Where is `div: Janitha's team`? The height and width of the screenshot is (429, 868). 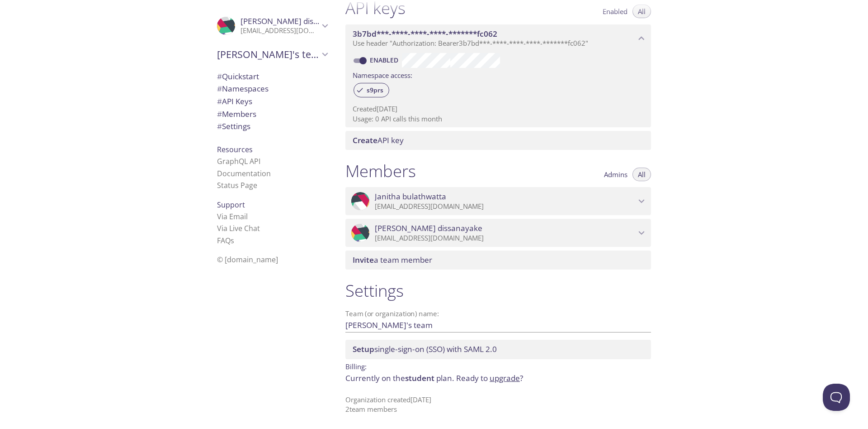
div: Janitha's team is located at coordinates (272, 54).